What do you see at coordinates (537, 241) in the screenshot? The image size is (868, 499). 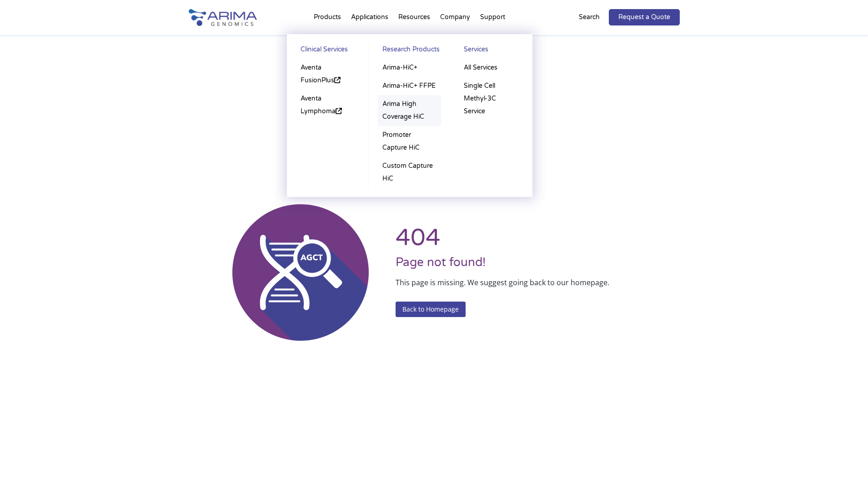 I see `h1: 404` at bounding box center [537, 241].